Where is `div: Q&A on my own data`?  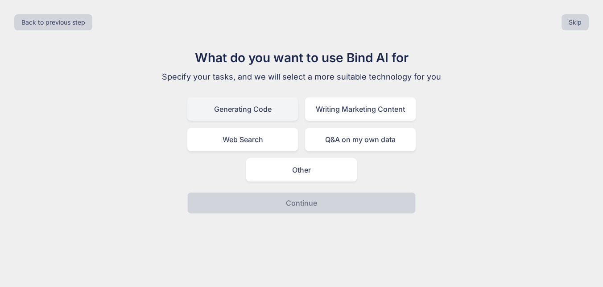
div: Q&A on my own data is located at coordinates (361, 139).